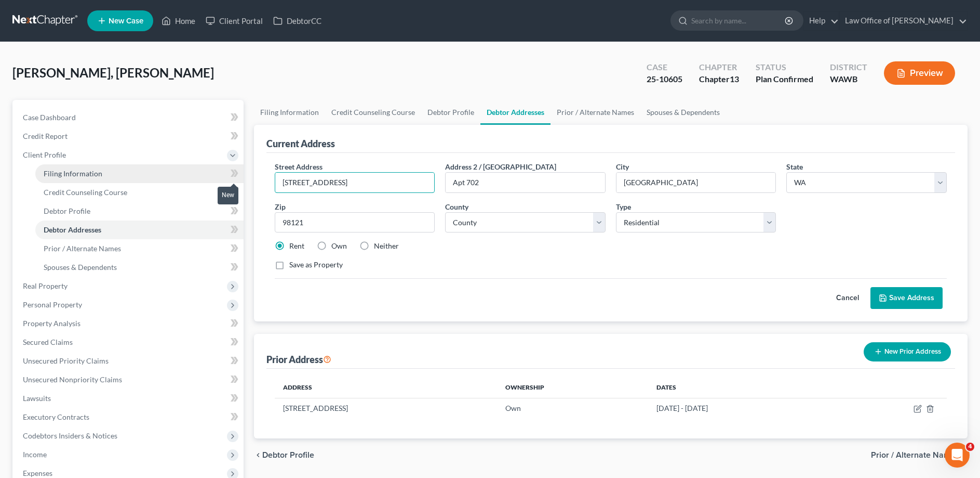 Image resolution: width=980 pixels, height=478 pixels. Describe the element at coordinates (848, 67) in the screenshot. I see `div: District` at that location.